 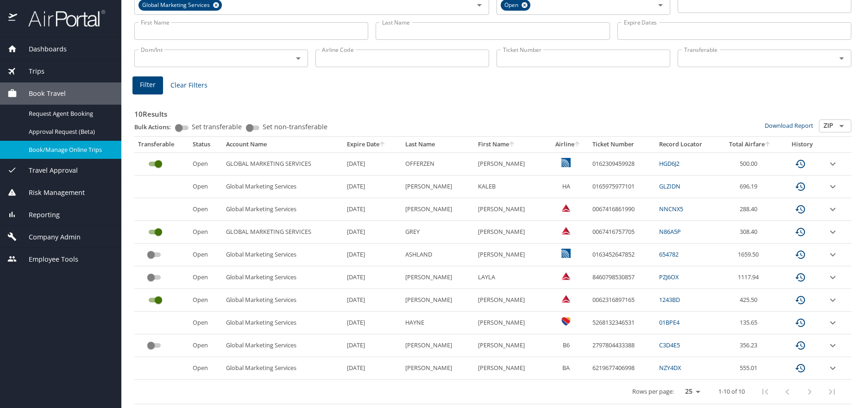 I want to click on a: HGD6J2, so click(x=669, y=163).